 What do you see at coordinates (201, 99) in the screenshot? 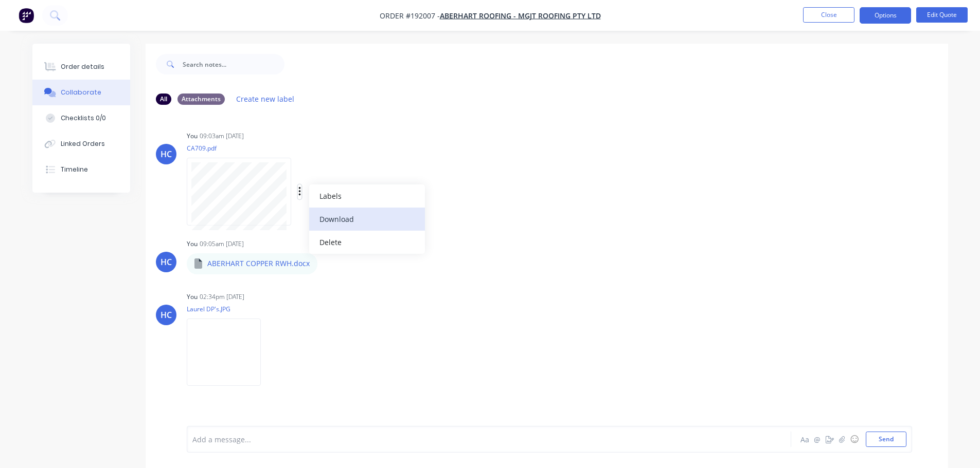
I see `div: Attachments` at bounding box center [201, 99].